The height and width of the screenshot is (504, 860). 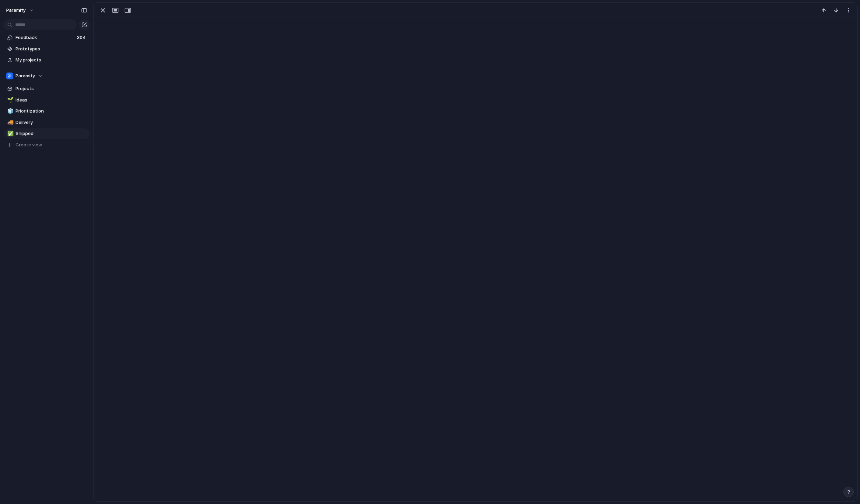 I want to click on span: Prioritization, so click(x=51, y=111).